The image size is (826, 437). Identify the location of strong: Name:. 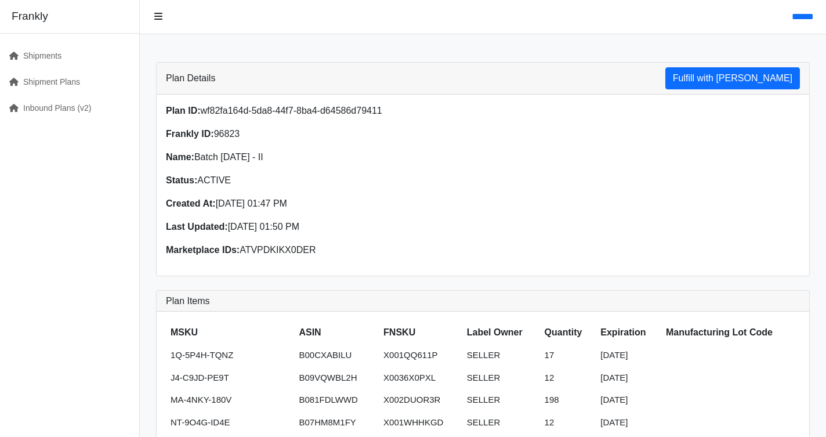
(180, 157).